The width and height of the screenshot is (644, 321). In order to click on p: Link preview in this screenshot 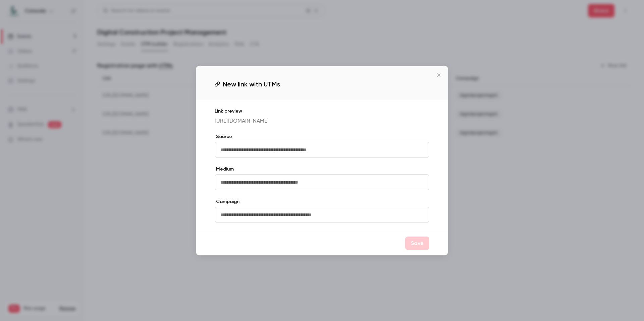, I will do `click(322, 112)`.